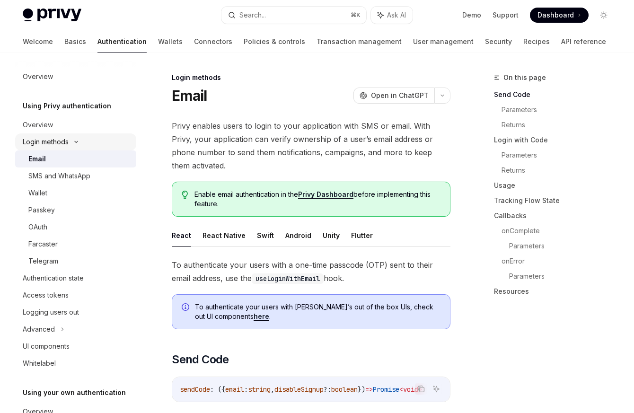 The height and width of the screenshot is (413, 634). What do you see at coordinates (67, 106) in the screenshot?
I see `h5: Using Privy authentication` at bounding box center [67, 106].